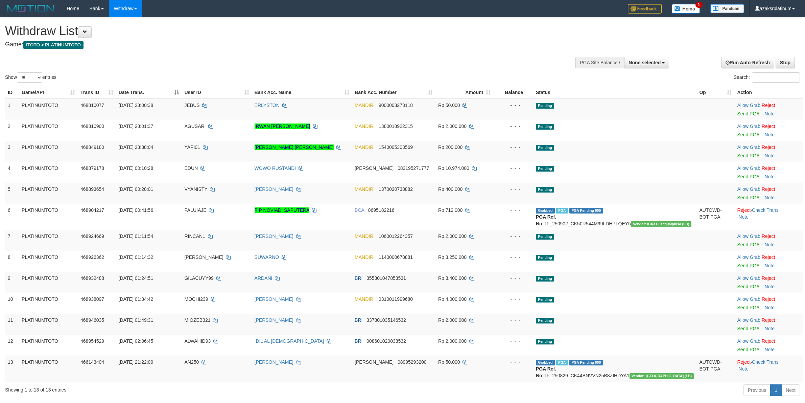 Image resolution: width=805 pixels, height=403 pixels. What do you see at coordinates (396, 236) in the screenshot?
I see `span: Copy 1060012264357 to clipboard` at bounding box center [396, 236].